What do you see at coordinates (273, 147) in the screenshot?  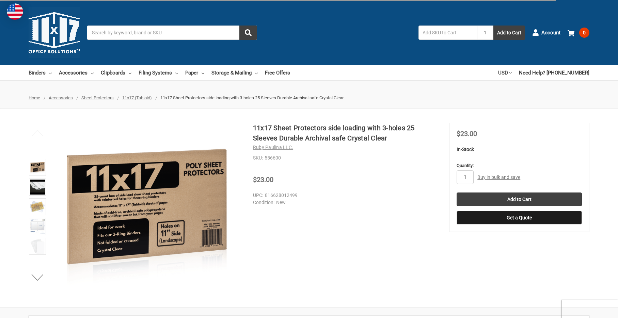 I see `span: Ruby Paulina LLC.` at bounding box center [273, 147].